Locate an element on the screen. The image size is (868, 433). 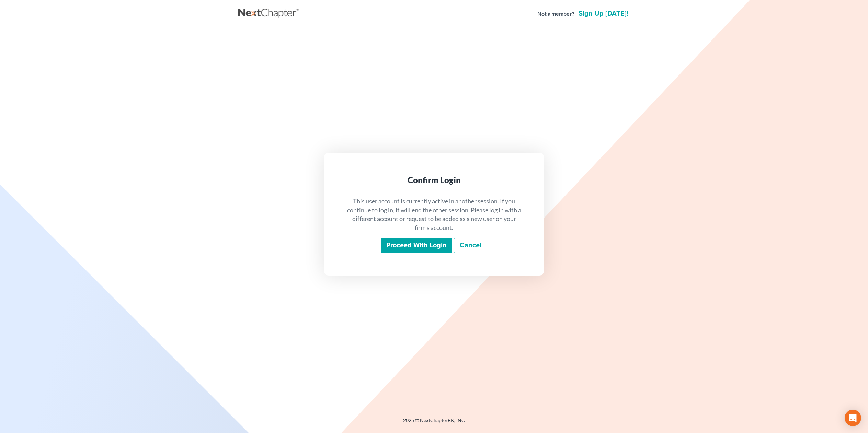
strong: Not a member? is located at coordinates (555, 14).